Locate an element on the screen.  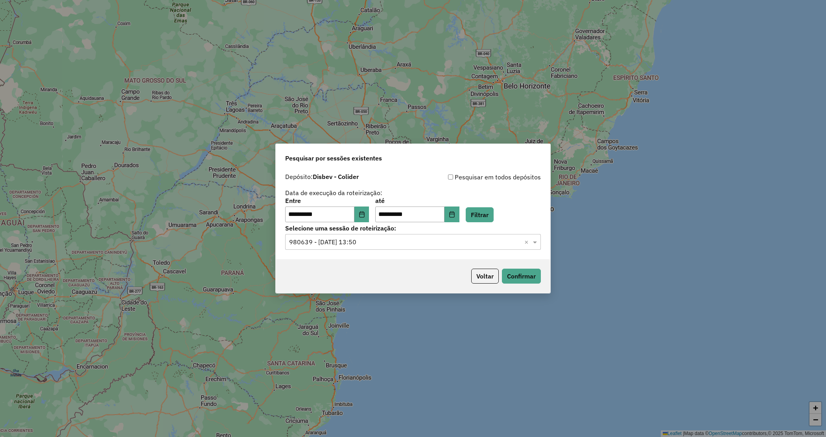
strong: Disbev - Colider is located at coordinates (335, 177).